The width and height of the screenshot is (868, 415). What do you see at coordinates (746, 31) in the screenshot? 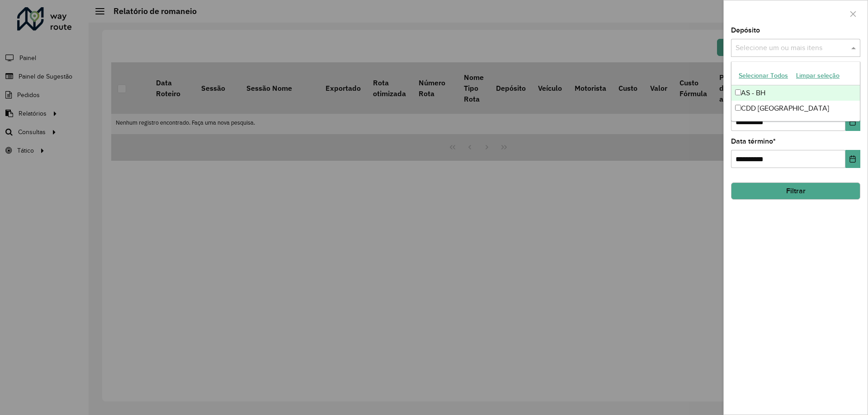
I see `label: Depósito` at bounding box center [746, 31].